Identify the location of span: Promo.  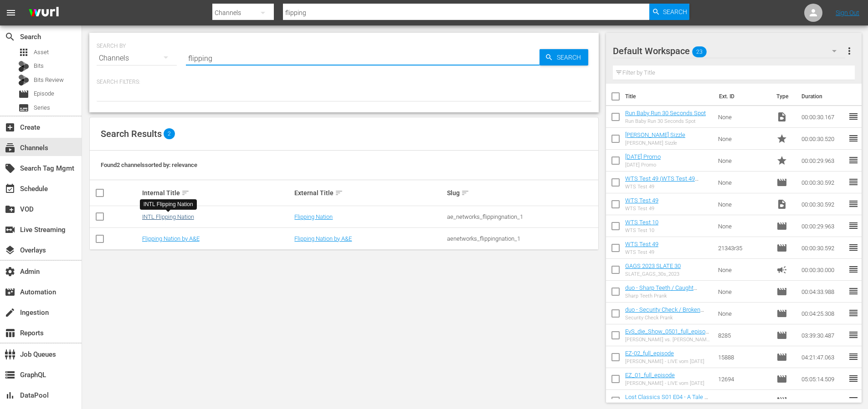
(782, 160).